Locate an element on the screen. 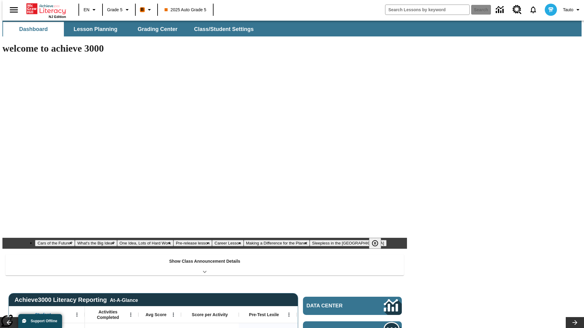  a: Resource Center, Will open in new tab is located at coordinates (517, 10).